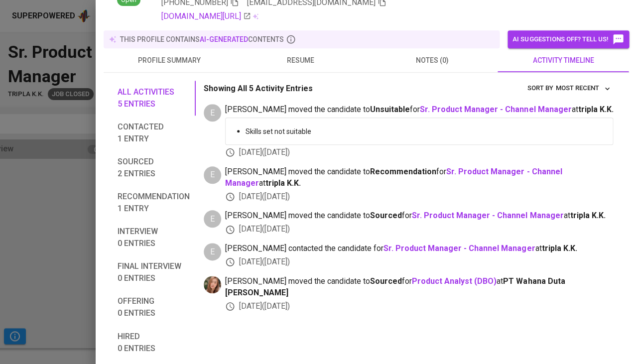 The height and width of the screenshot is (364, 637). I want to click on span: Sourced 2 entries, so click(154, 167).